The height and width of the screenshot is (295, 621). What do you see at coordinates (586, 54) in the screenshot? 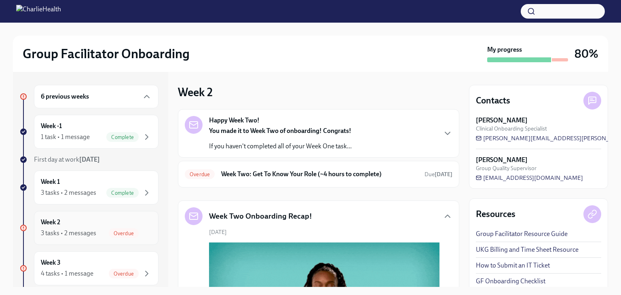
I see `h3: 80%` at bounding box center [586, 54].